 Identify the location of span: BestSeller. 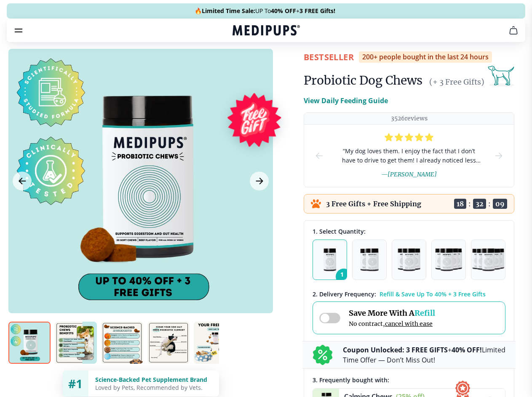
(328, 57).